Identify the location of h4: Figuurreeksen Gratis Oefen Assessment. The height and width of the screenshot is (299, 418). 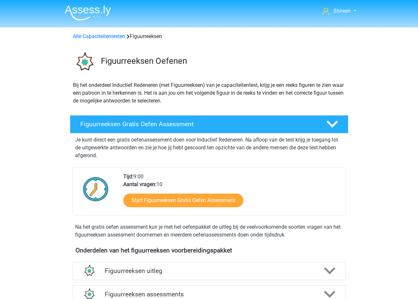
(198, 124).